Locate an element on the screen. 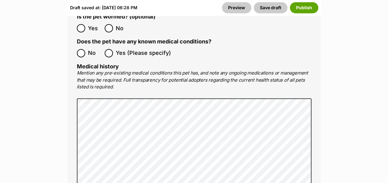 The height and width of the screenshot is (183, 388). button: Publish is located at coordinates (304, 8).